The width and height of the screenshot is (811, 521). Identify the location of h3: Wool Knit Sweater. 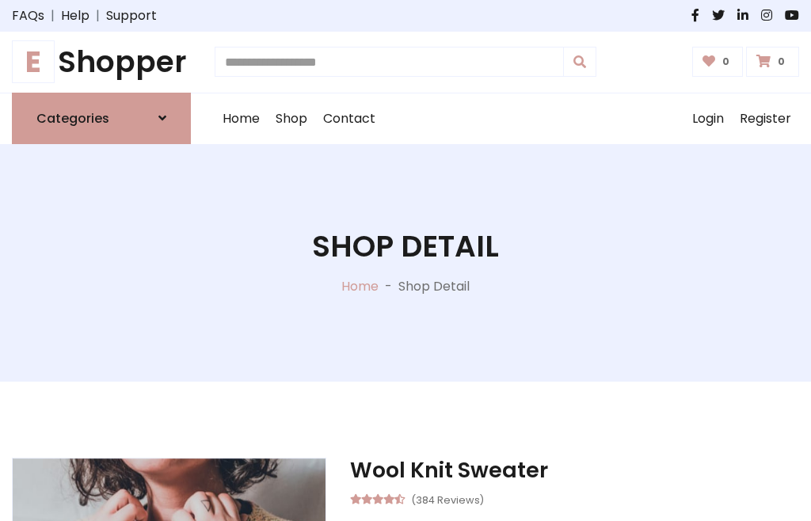
(574, 470).